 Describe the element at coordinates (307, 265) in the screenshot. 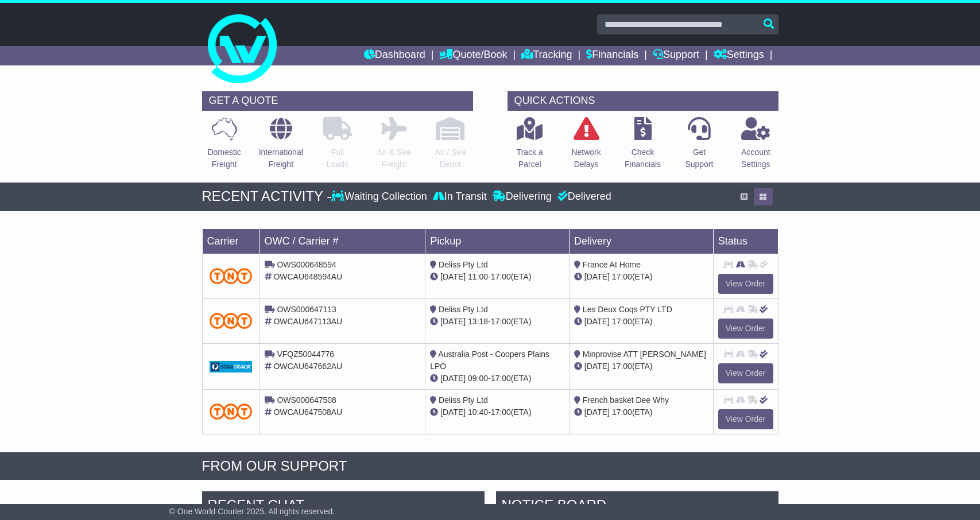

I see `span: OWS000648594` at that location.